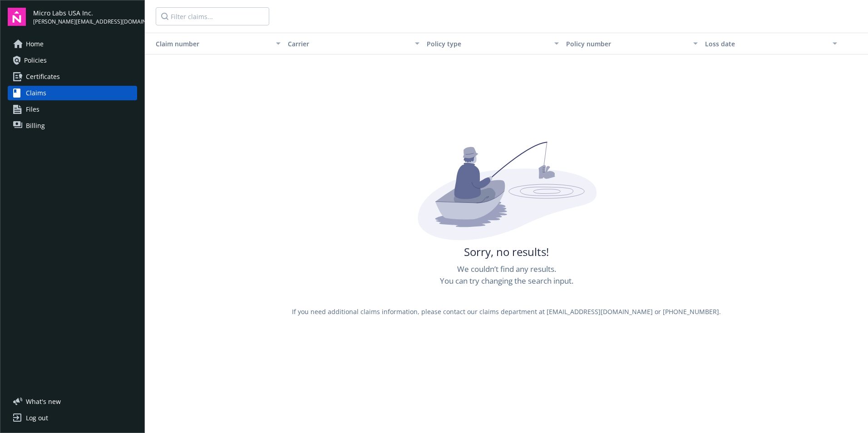 The height and width of the screenshot is (433, 868). I want to click on span: Certificates, so click(42, 76).